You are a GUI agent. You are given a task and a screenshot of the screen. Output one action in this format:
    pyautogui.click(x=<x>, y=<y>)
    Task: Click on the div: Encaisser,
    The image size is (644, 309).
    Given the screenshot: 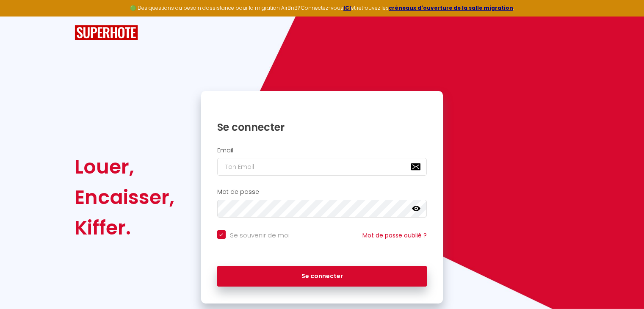 What is the action you would take?
    pyautogui.click(x=124, y=197)
    